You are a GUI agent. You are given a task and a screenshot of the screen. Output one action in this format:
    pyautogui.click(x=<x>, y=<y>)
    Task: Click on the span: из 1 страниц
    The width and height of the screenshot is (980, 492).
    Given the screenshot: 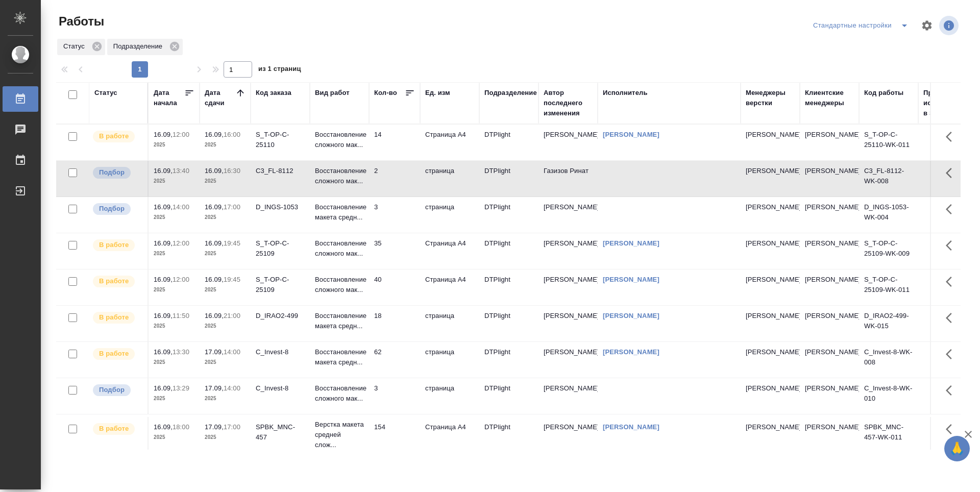 What is the action you would take?
    pyautogui.click(x=280, y=70)
    